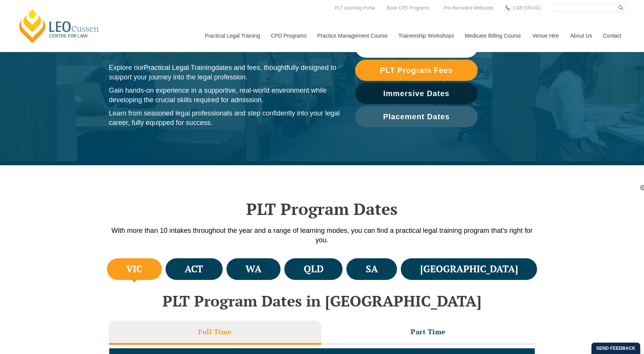 The image size is (644, 354). Describe the element at coordinates (581, 36) in the screenshot. I see `a: About Us` at that location.